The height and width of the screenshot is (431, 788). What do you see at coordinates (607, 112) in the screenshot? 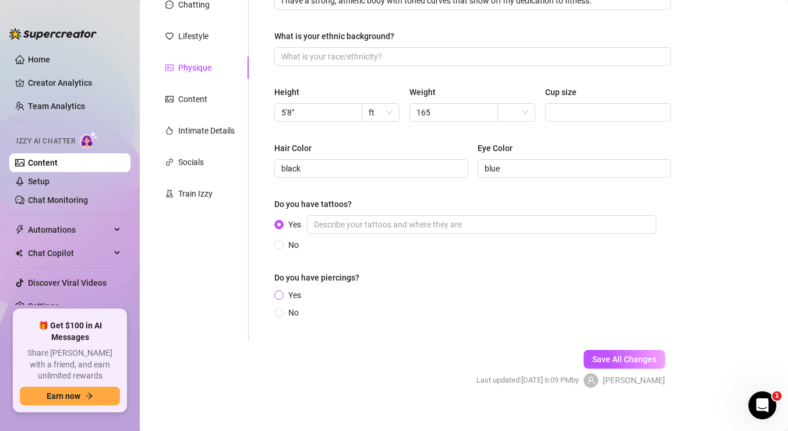
I see `input: Cup size` at bounding box center [607, 112].